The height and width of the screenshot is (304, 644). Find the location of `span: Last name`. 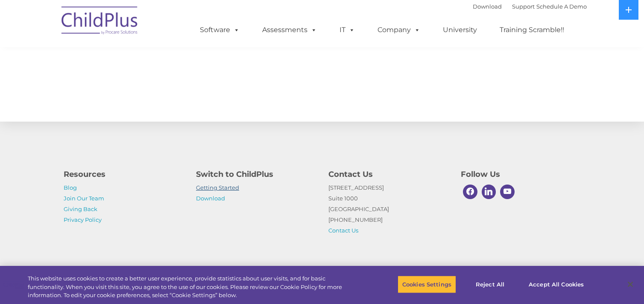

span: Last name is located at coordinates (132, 59).